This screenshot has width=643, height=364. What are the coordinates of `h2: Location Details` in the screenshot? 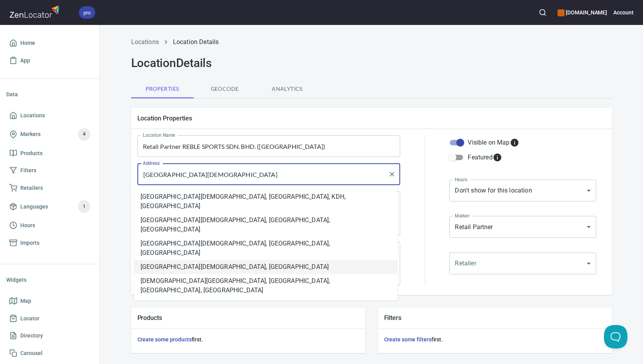 It's located at (372, 63).